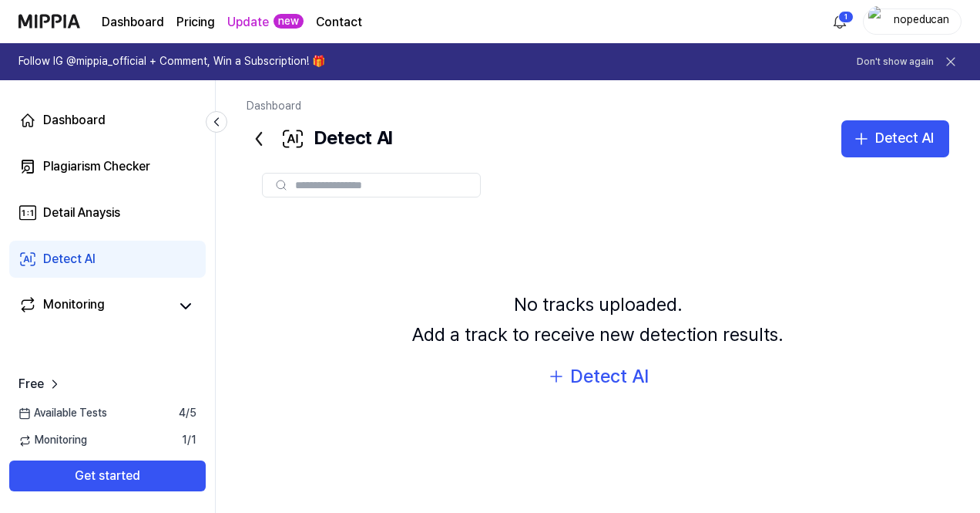  What do you see at coordinates (846, 17) in the screenshot?
I see `div: 1` at bounding box center [846, 17].